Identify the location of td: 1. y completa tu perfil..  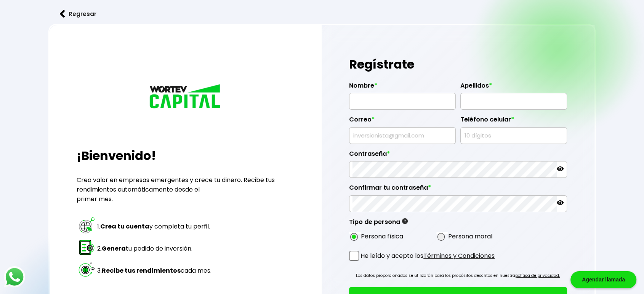
(155, 227).